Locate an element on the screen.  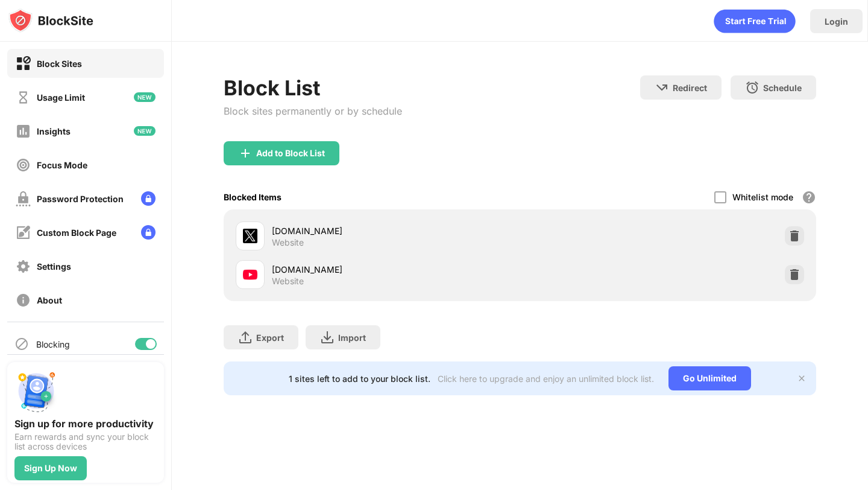
img: time-usage-off.svg is located at coordinates (23, 97).